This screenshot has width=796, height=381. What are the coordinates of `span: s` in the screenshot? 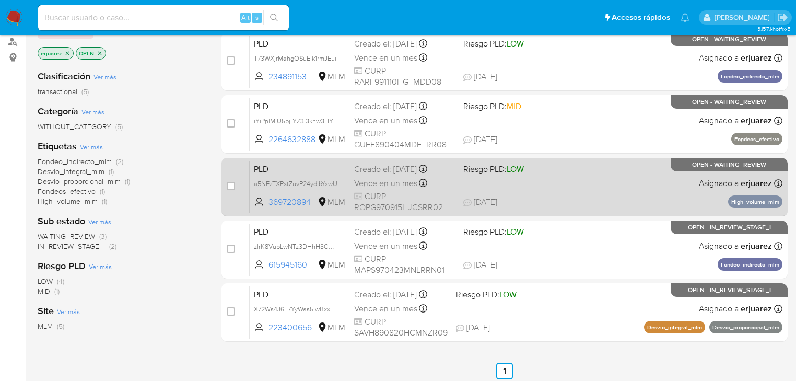 It's located at (257, 17).